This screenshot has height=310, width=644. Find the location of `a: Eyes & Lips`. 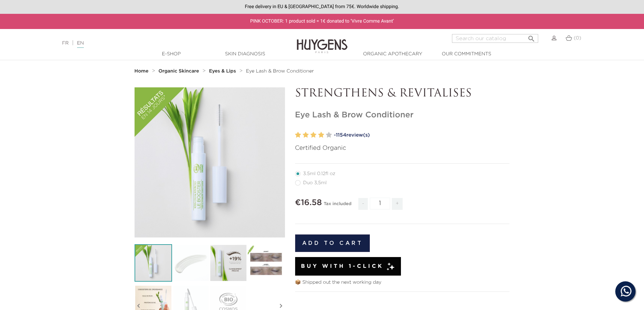

a: Eyes & Lips is located at coordinates (223, 71).